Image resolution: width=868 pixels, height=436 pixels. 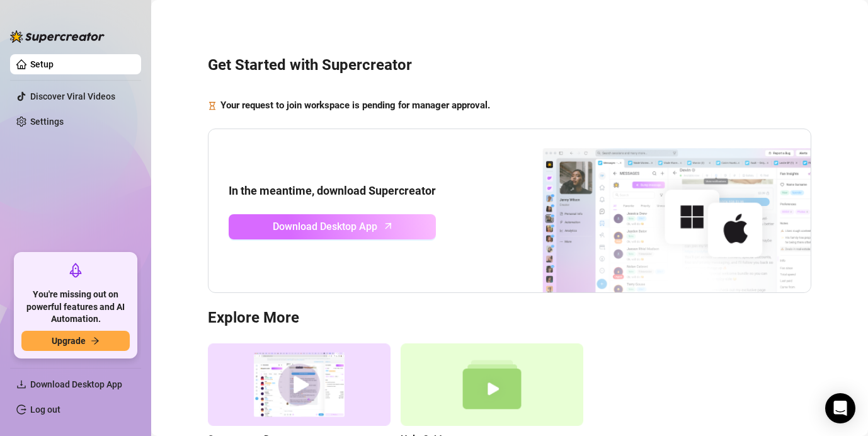 I want to click on span: download, so click(x=21, y=384).